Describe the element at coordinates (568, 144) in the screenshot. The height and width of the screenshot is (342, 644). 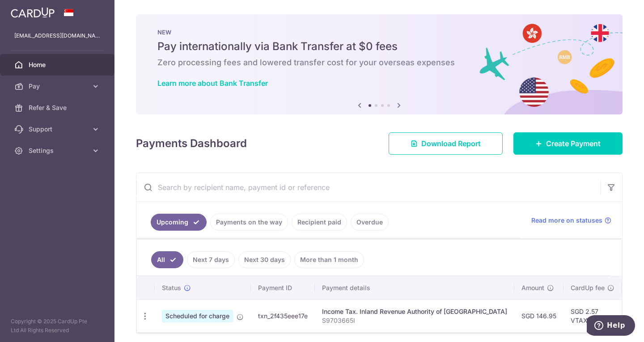
I see `a: Create Payment` at that location.